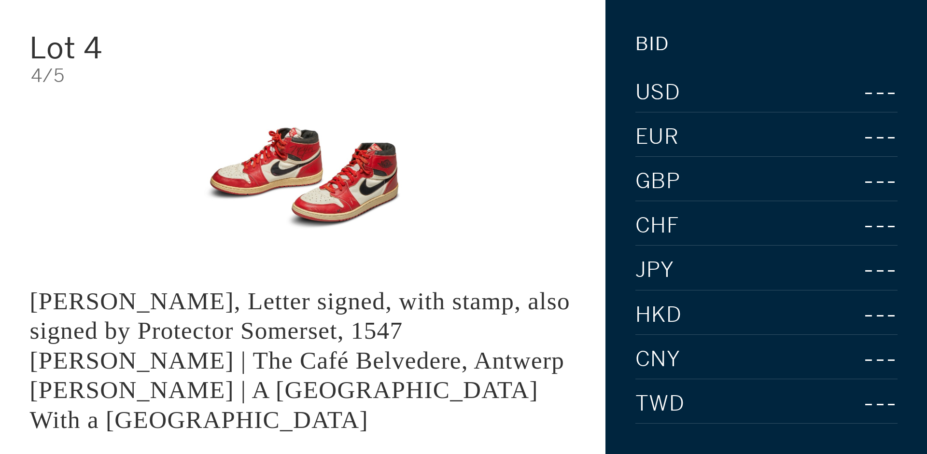  What do you see at coordinates (657, 137) in the screenshot?
I see `span: EUR` at bounding box center [657, 137].